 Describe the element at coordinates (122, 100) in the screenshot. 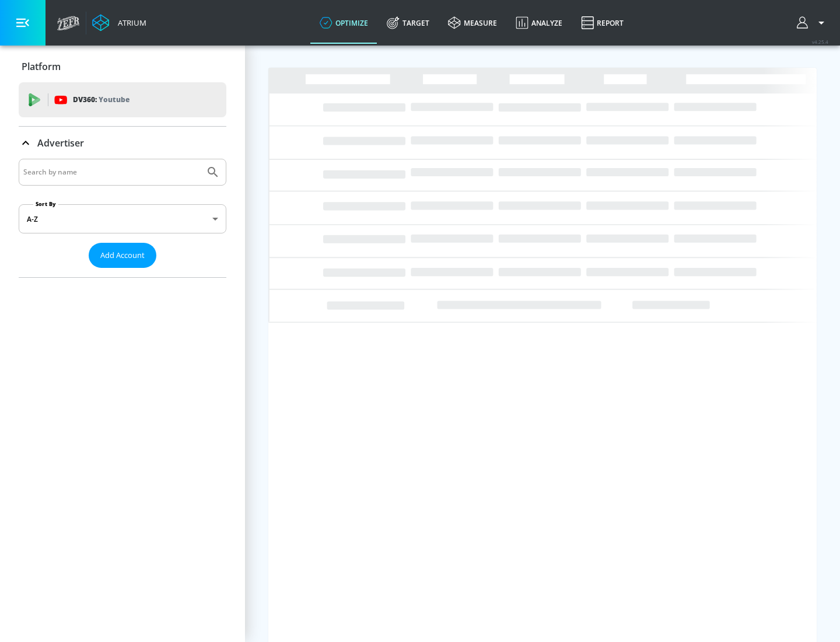

I see `div: DV360: Youtube` at that location.